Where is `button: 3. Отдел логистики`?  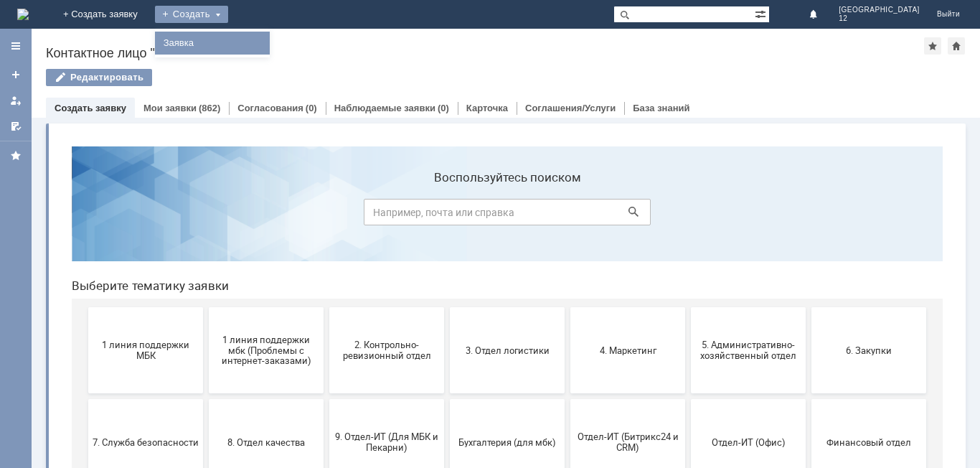
button: 3. Отдел логистики is located at coordinates (447, 216).